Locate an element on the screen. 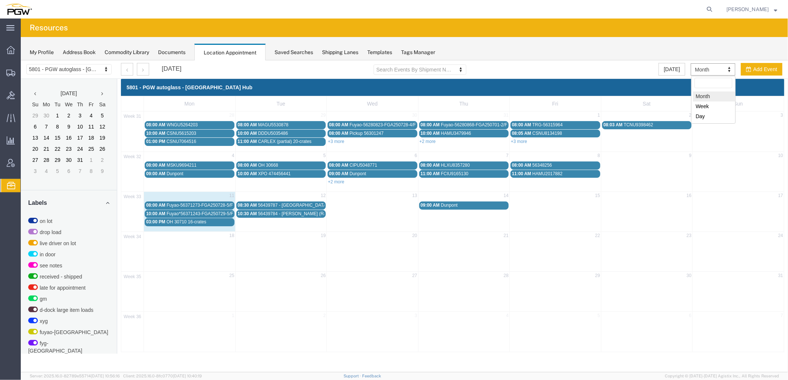  div: Address Book is located at coordinates (79, 52).